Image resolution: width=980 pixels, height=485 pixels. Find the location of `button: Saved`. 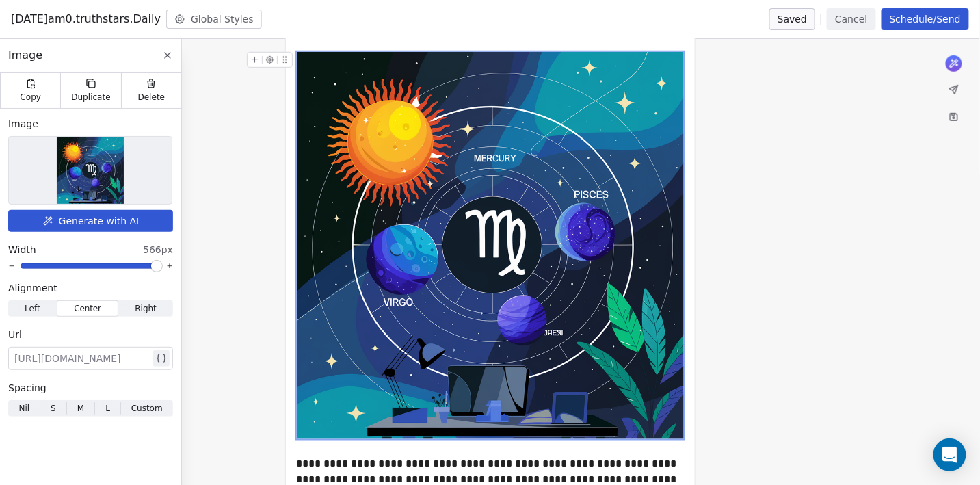

button: Saved is located at coordinates (792, 19).